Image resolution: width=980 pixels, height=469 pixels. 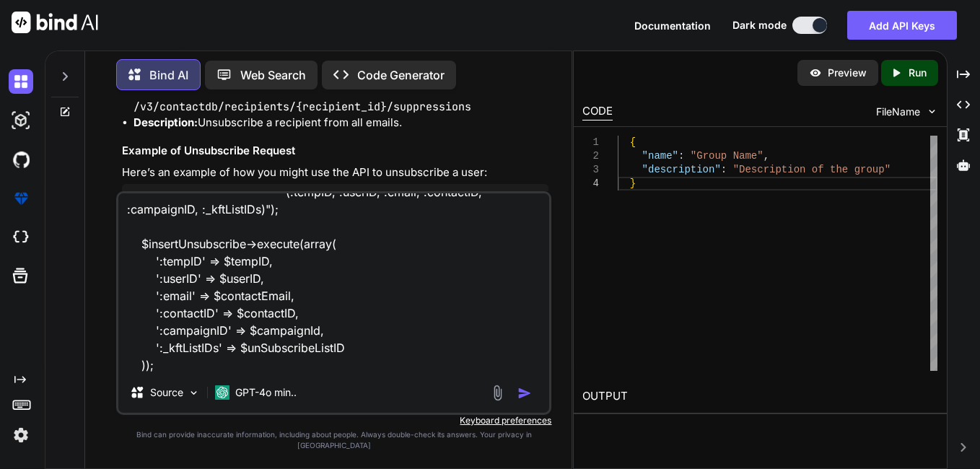 I want to click on p: Bind AI, so click(x=169, y=75).